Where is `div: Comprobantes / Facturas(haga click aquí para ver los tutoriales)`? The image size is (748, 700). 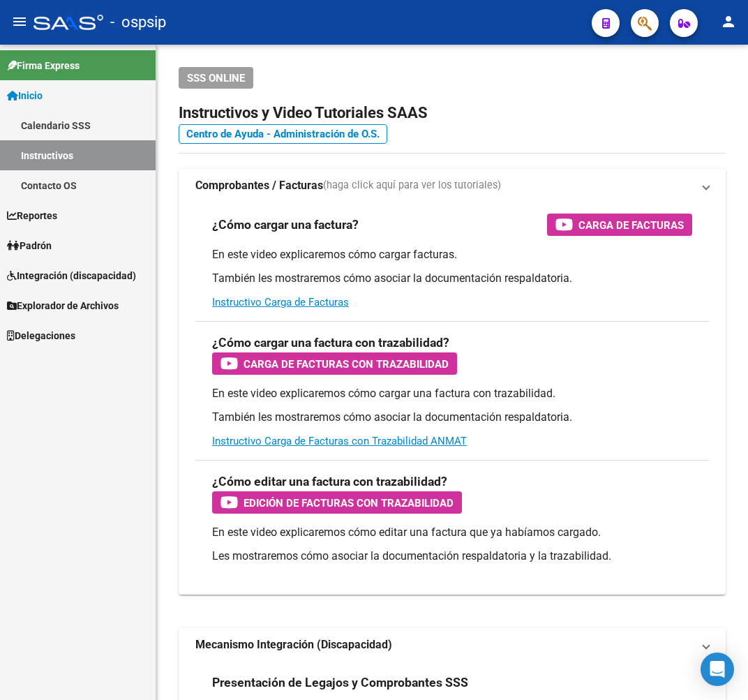 div: Comprobantes / Facturas(haga click aquí para ver los tutoriales) is located at coordinates (452, 399).